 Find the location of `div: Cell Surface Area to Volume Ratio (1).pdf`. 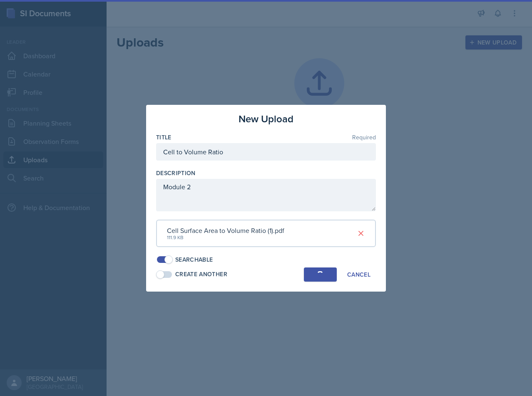

div: Cell Surface Area to Volume Ratio (1).pdf is located at coordinates (226, 231).